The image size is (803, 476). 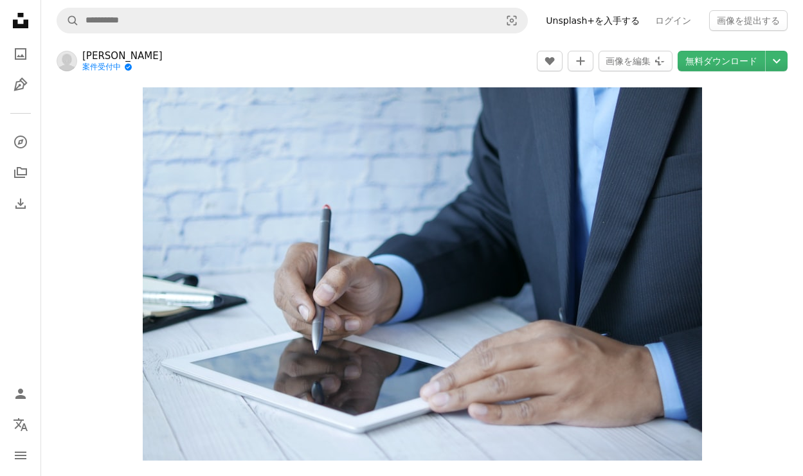 I want to click on a: ログイン / 登録する, so click(x=21, y=394).